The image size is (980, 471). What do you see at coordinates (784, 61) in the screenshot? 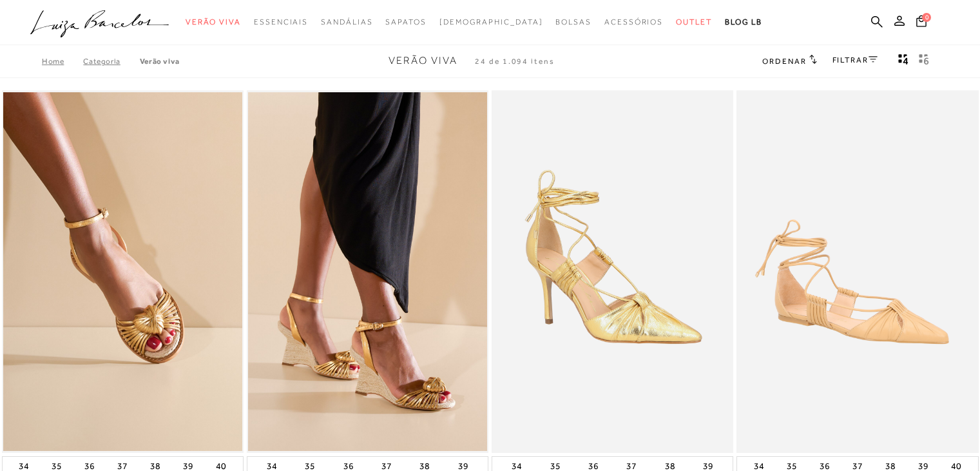
I see `span: Ordenar` at bounding box center [784, 61].